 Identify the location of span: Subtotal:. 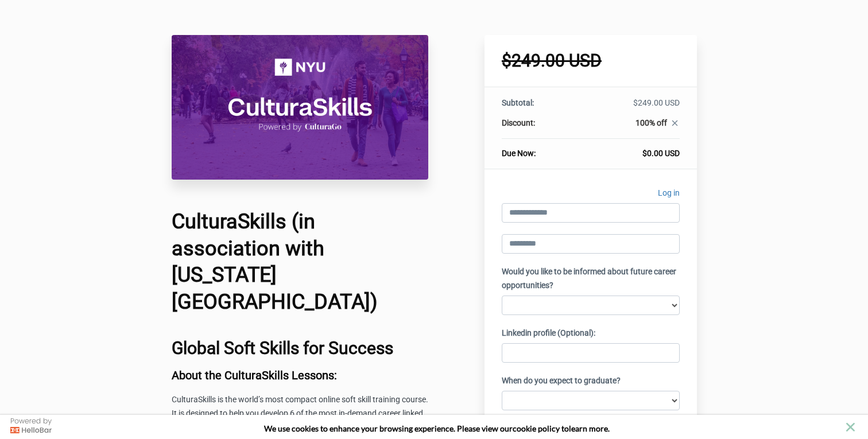
(518, 103).